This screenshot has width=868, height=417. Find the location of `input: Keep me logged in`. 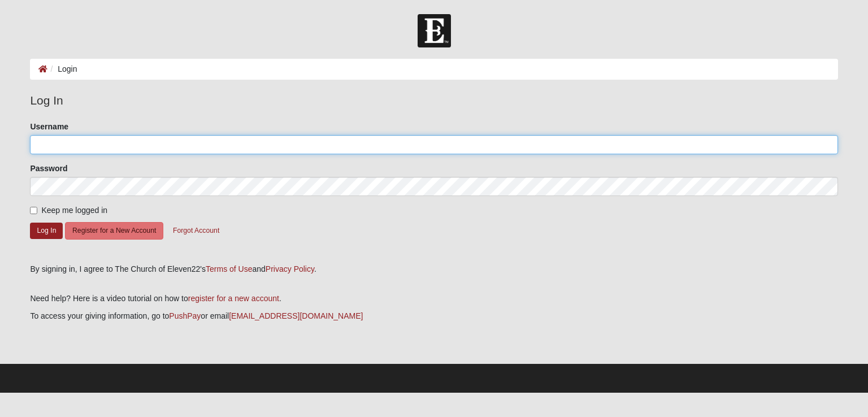

input: Keep me logged in is located at coordinates (33, 210).